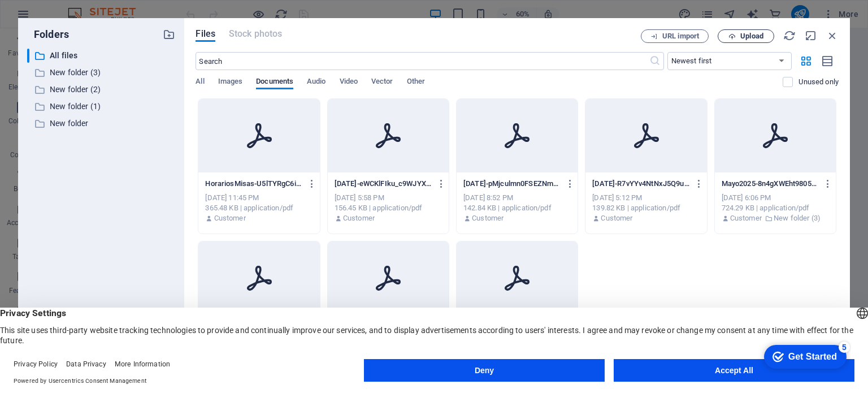  Describe the element at coordinates (58, 18) in the screenshot. I see `div: Get Started` at that location.